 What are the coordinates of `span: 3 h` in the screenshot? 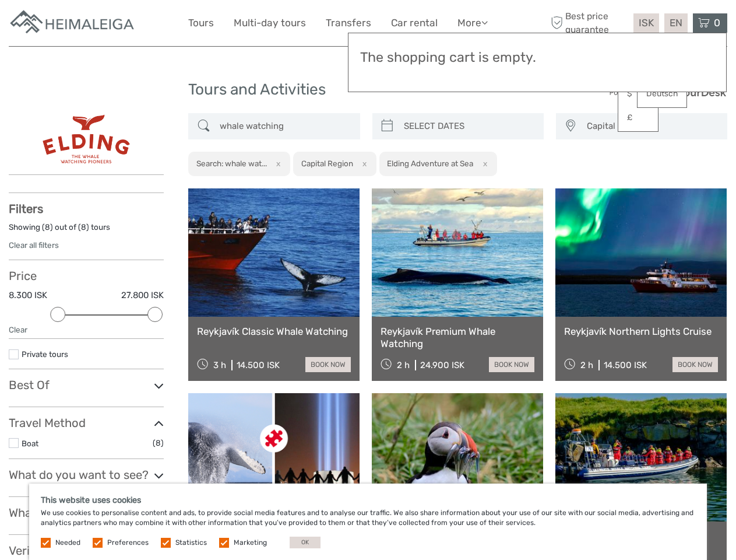 It's located at (220, 365).